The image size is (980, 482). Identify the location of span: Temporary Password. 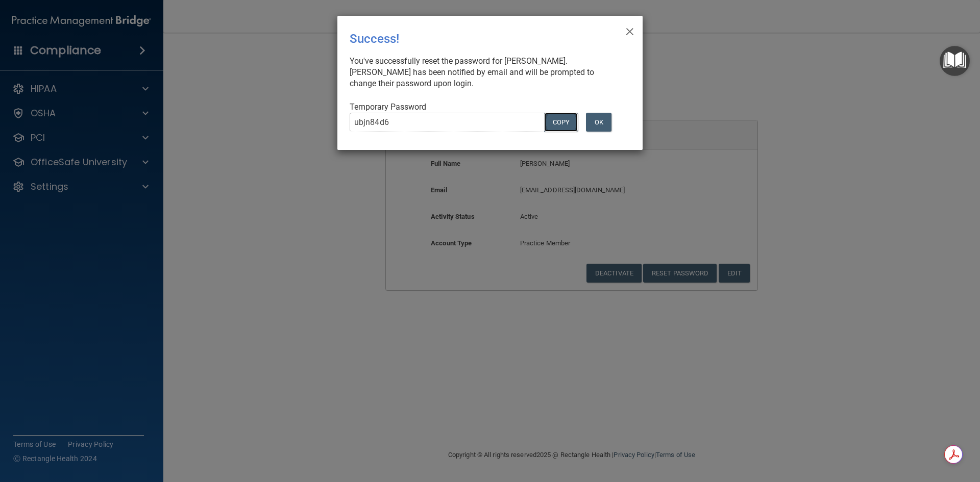
(388, 106).